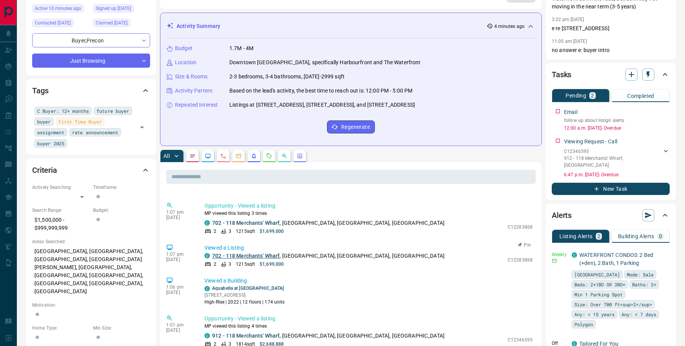 The height and width of the screenshot is (346, 685). I want to click on svg: Emails, so click(239, 156).